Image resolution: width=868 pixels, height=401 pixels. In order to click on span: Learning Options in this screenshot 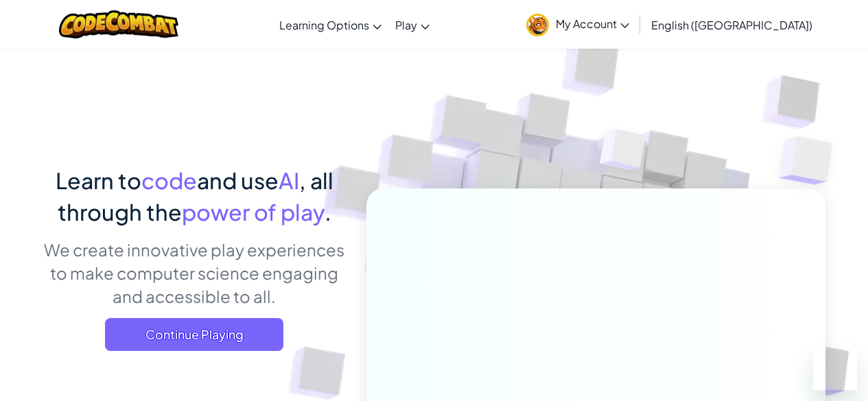, I will do `click(324, 25)`.